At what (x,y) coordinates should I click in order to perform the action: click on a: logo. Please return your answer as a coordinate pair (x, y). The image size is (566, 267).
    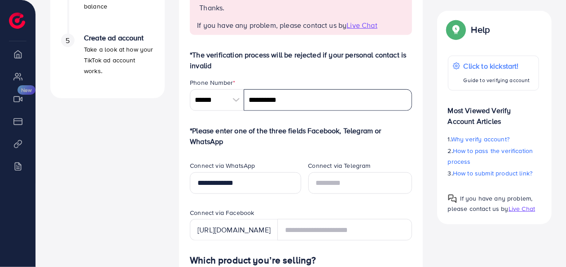
    Looking at the image, I should click on (17, 21).